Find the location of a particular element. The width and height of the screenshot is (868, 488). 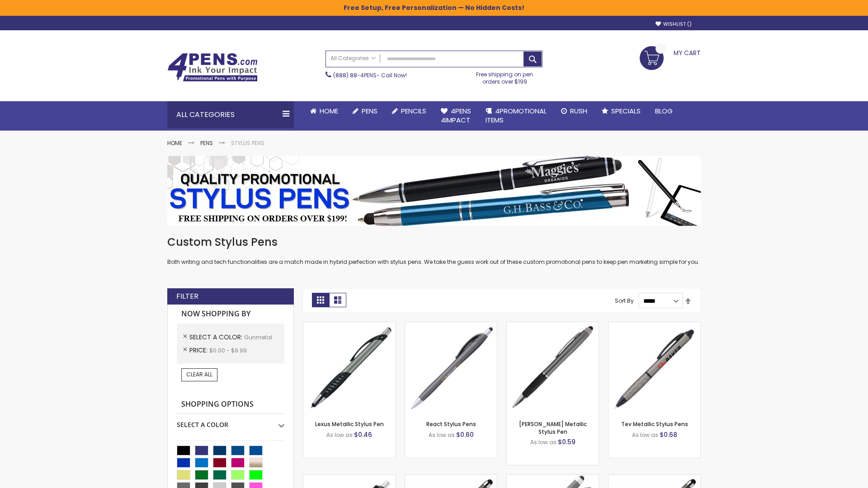

a: Lexus Metallic Stylus Pen is located at coordinates (350, 424).